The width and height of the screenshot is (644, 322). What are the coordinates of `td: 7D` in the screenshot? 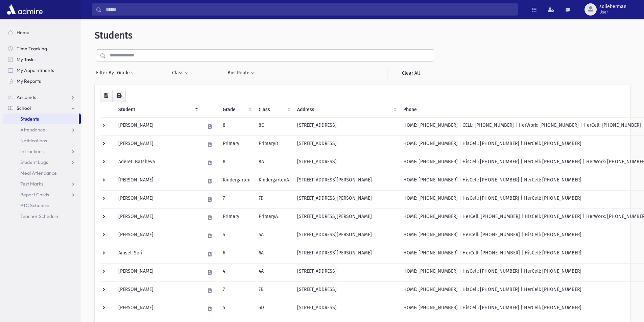 It's located at (274, 199).